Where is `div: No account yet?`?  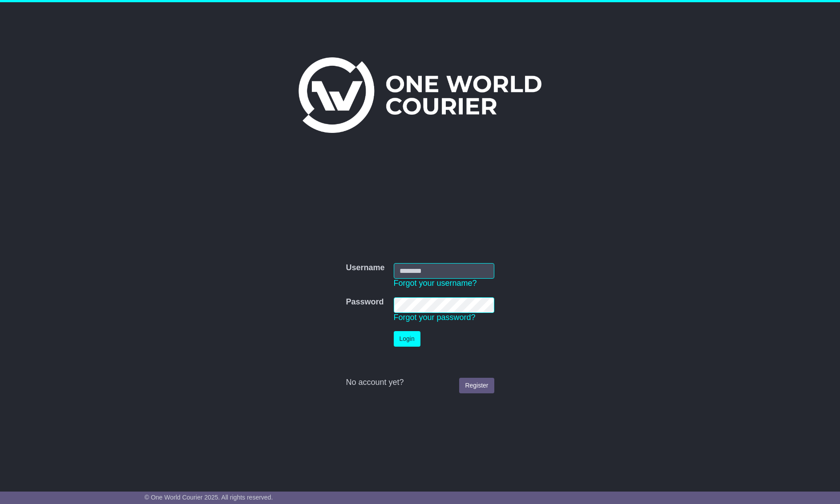 div: No account yet? is located at coordinates (420, 383).